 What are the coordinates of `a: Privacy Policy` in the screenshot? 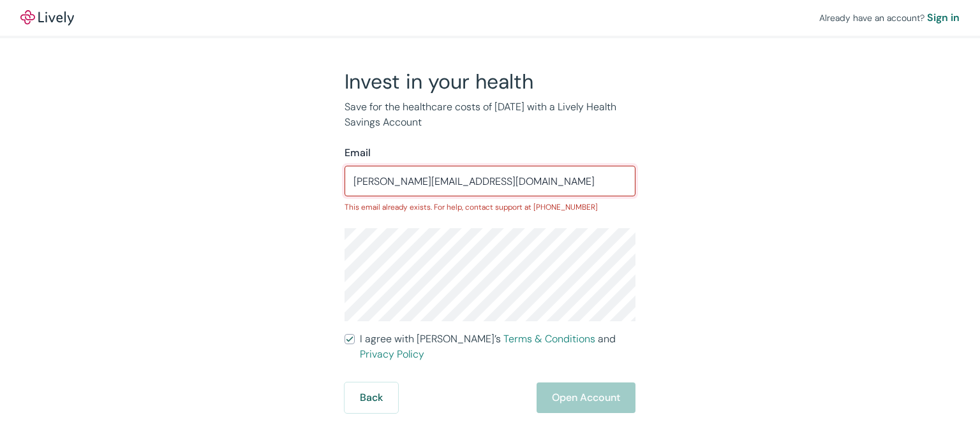 It's located at (391, 353).